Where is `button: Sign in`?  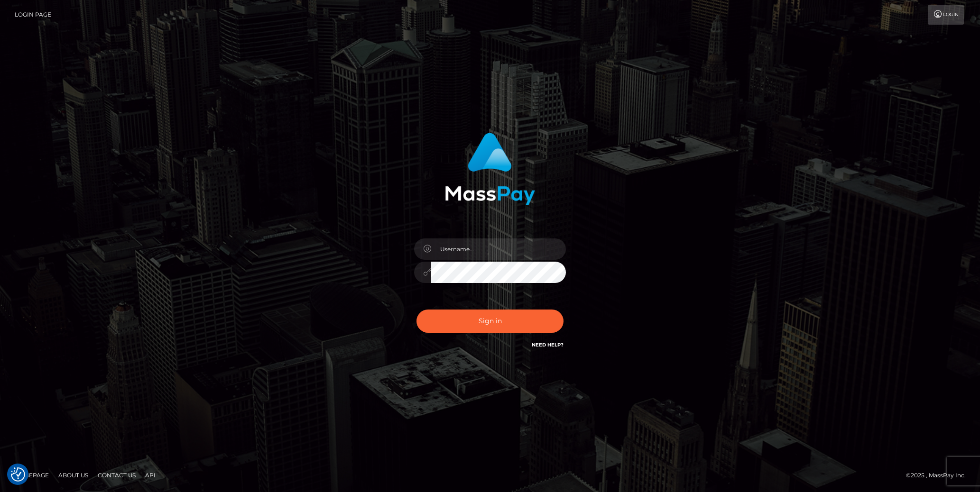 button: Sign in is located at coordinates (490, 320).